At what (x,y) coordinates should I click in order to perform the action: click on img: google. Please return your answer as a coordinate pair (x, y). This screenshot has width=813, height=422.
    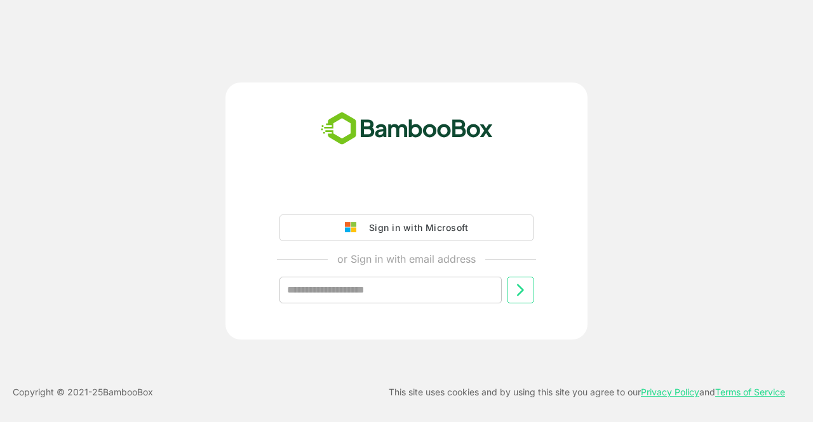
    Looking at the image, I should click on (354, 228).